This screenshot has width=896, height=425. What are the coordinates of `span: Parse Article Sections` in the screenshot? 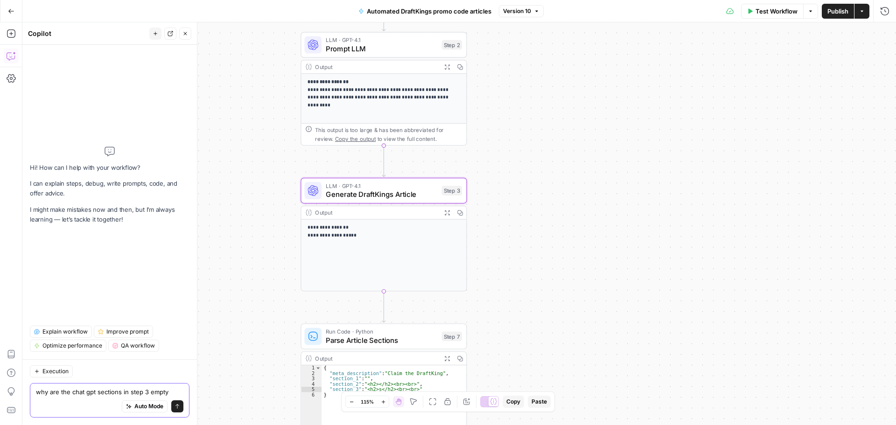 It's located at (381, 340).